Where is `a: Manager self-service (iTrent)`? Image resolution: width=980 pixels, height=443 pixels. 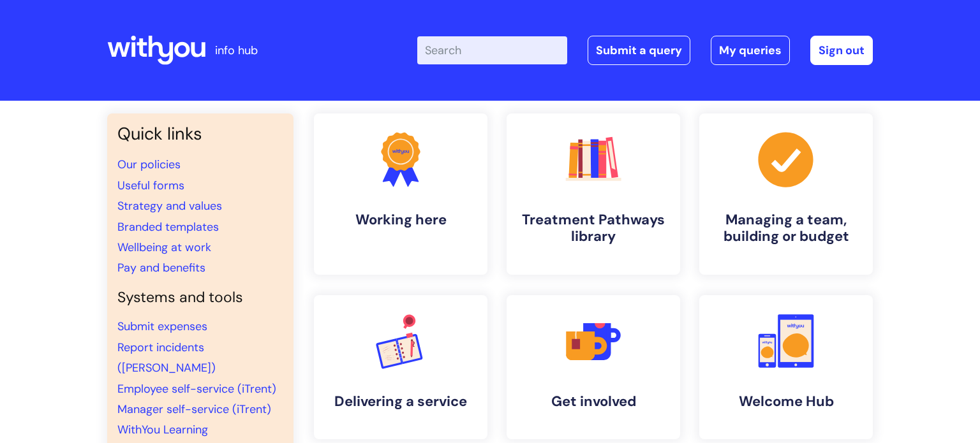 a: Manager self-service (iTrent) is located at coordinates (194, 409).